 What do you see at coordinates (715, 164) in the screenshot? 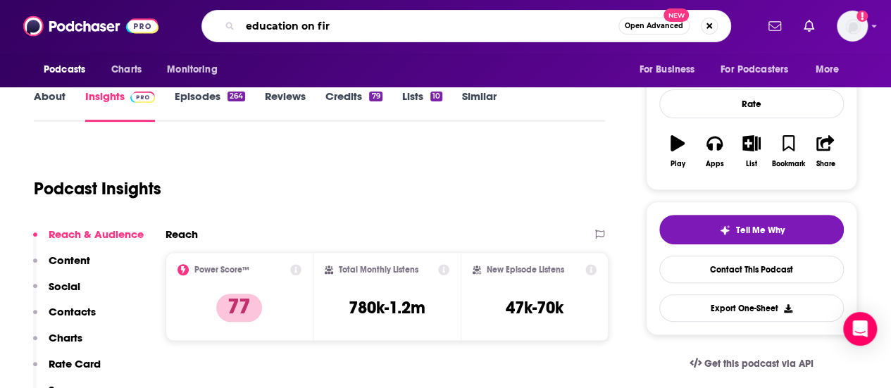
I see `div: Apps` at bounding box center [715, 164].